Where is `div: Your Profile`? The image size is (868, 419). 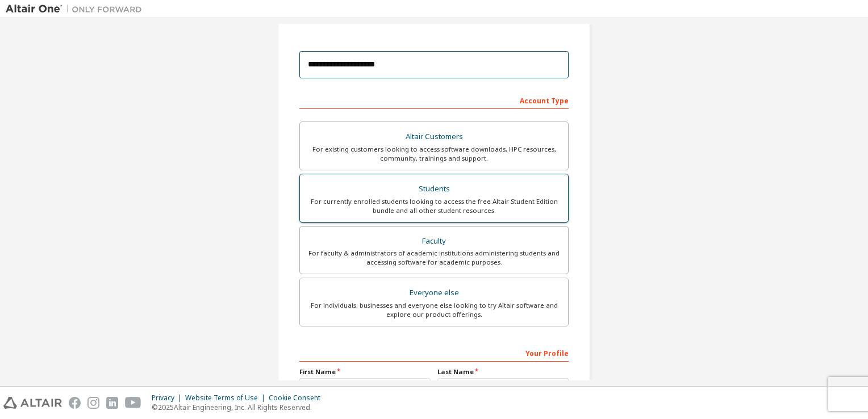 div: Your Profile is located at coordinates (434, 353).